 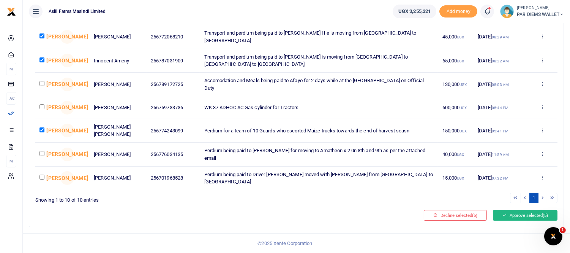 What do you see at coordinates (173, 131) in the screenshot?
I see `td: 256774243099` at bounding box center [173, 131].